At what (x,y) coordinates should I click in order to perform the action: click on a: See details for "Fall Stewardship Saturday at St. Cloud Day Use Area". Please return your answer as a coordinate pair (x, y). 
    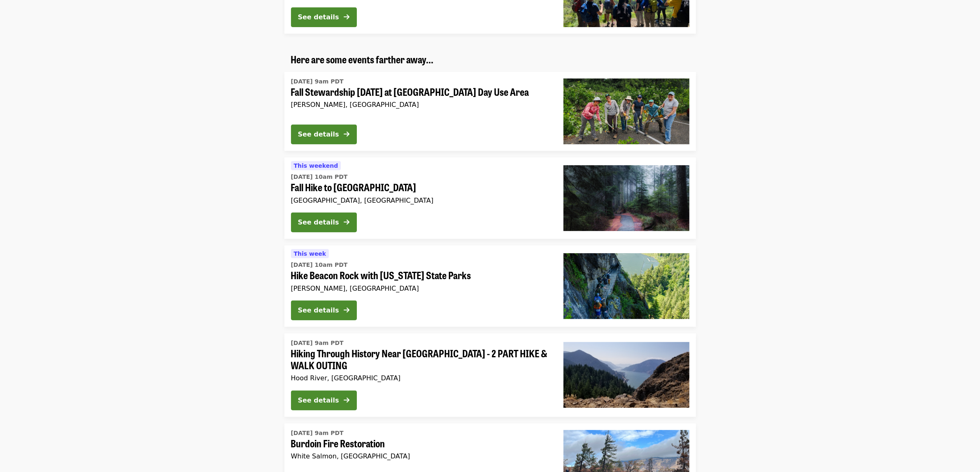
    Looking at the image, I should click on (490, 112).